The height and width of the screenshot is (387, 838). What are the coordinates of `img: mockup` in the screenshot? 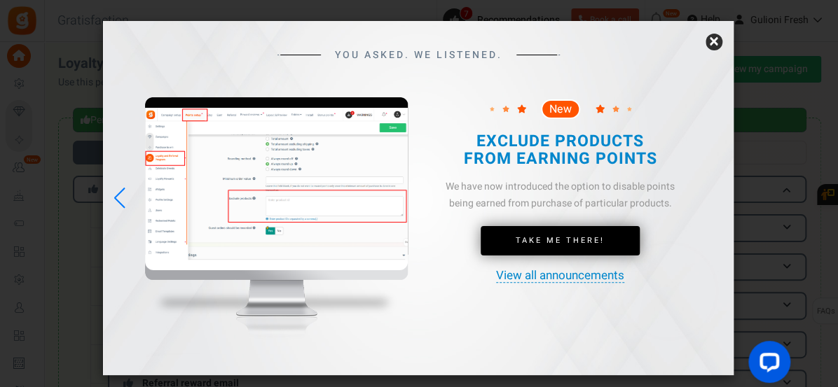 It's located at (276, 230).